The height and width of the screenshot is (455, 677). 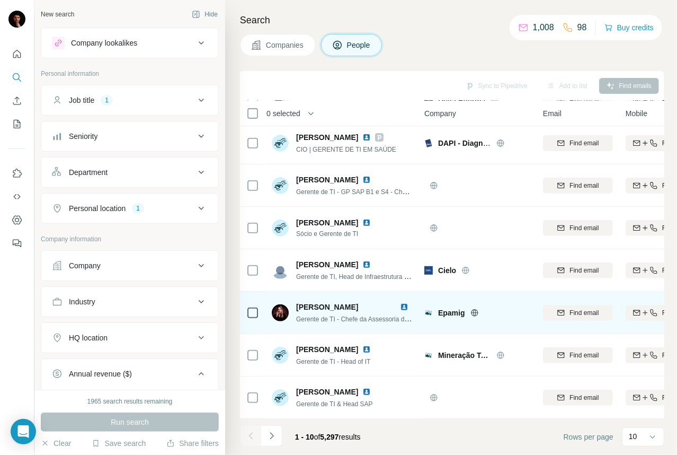 I want to click on button: Search, so click(x=17, y=77).